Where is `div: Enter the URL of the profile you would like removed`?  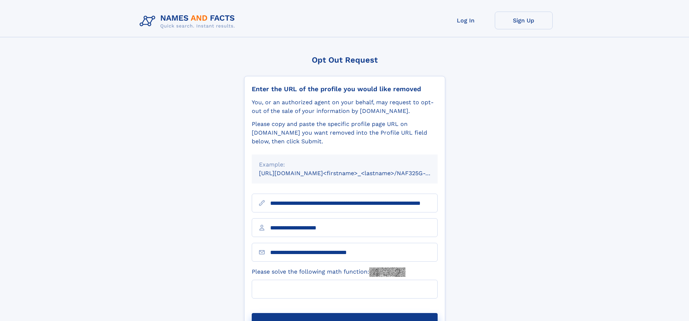
div: Enter the URL of the profile you would like removed is located at coordinates (345, 89).